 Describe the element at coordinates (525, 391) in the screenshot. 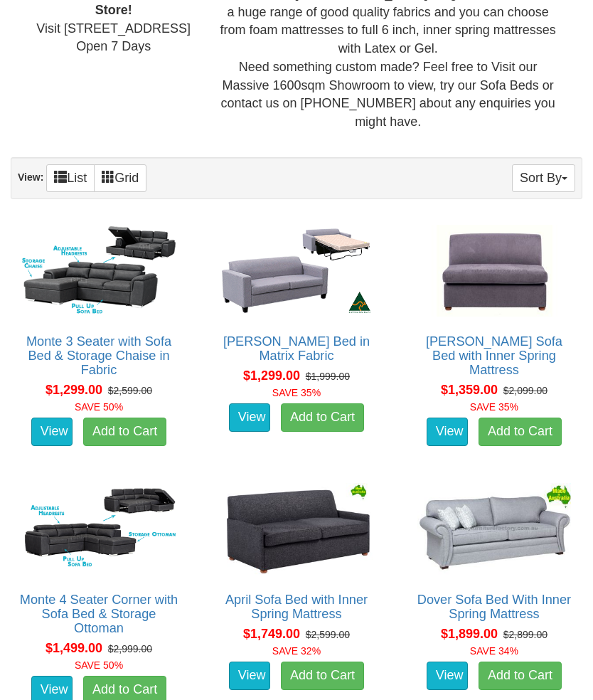

I see `del: $2,099.00` at that location.